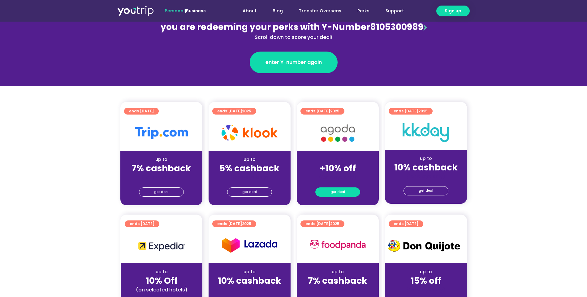 The height and width of the screenshot is (297, 587). What do you see at coordinates (293, 62) in the screenshot?
I see `a: enter Y-number again` at bounding box center [293, 62].